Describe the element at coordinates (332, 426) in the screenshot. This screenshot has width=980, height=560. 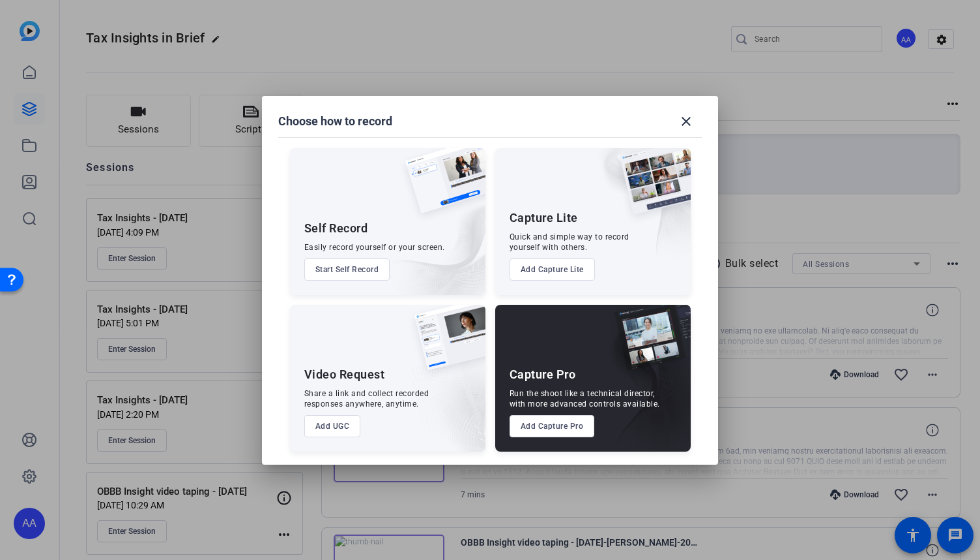
I see `button: Add UGC` at that location.